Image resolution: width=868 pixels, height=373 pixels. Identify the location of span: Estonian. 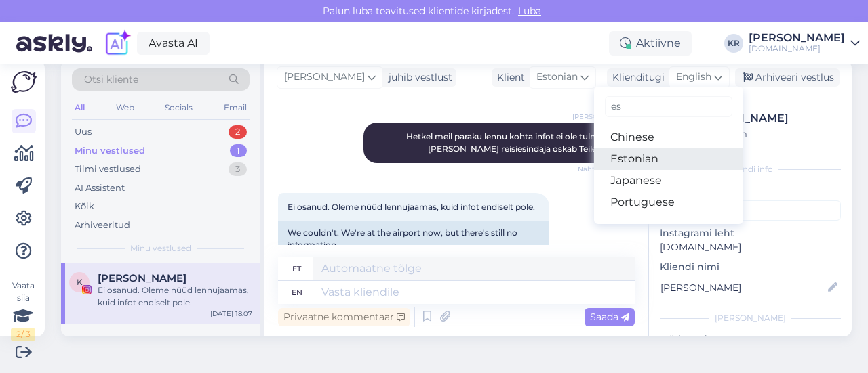
(557, 78).